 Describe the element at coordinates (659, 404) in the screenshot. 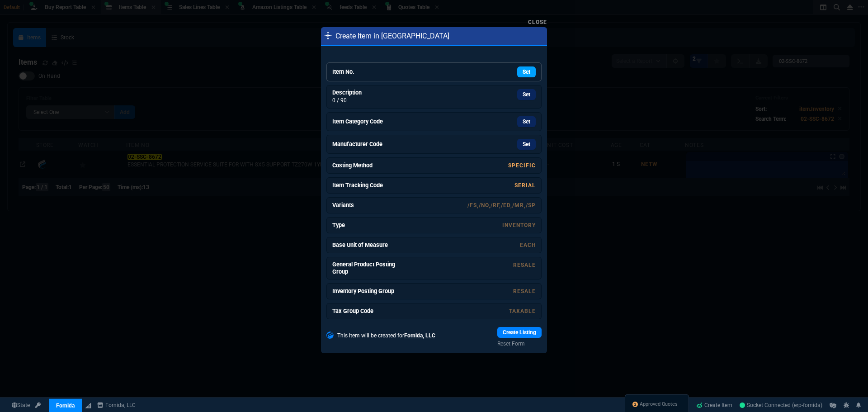

I see `span: Approved Quotes` at that location.